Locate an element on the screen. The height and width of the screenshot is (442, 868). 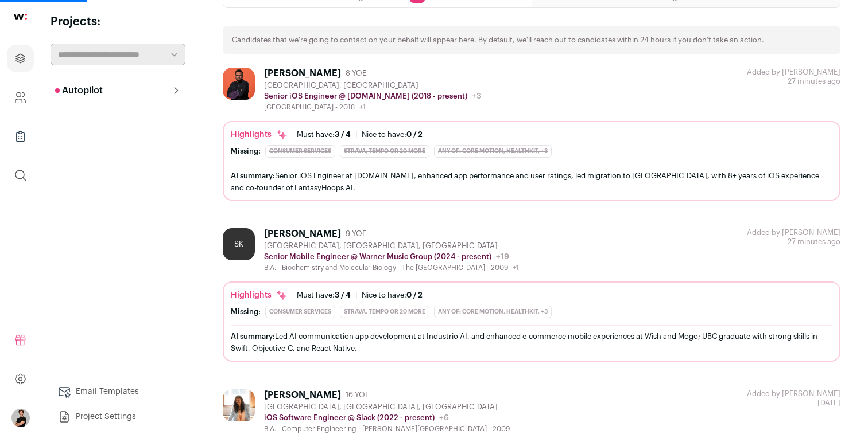
p: iOS Software Engineer @ Slack (2022 - present) is located at coordinates (349, 418).